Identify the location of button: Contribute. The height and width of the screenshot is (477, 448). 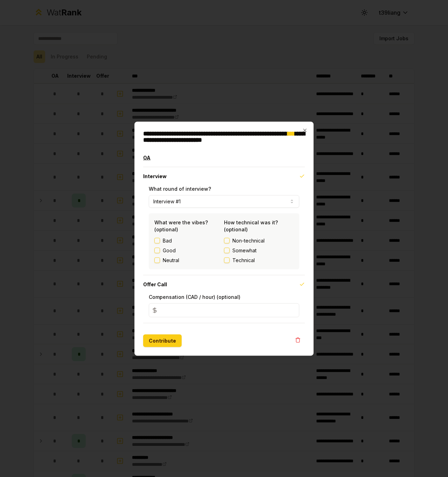
(163, 341).